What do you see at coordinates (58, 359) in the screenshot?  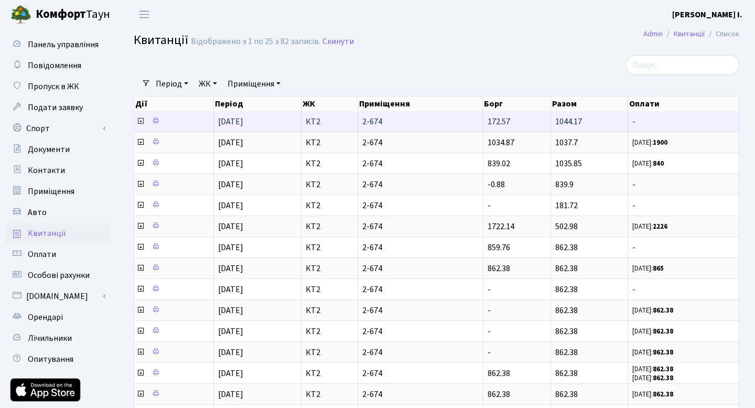 I see `a: Опитування` at bounding box center [58, 359].